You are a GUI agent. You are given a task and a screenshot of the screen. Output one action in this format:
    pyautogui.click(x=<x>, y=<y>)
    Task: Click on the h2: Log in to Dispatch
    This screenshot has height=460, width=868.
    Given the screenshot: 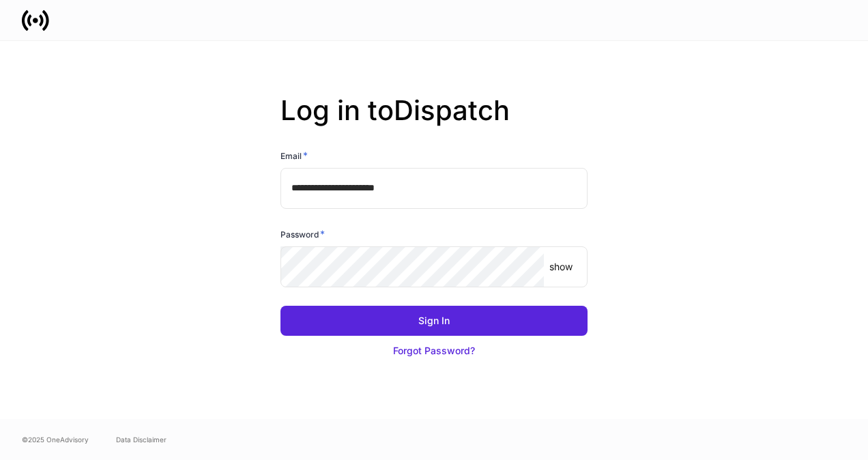 What is the action you would take?
    pyautogui.click(x=434, y=122)
    